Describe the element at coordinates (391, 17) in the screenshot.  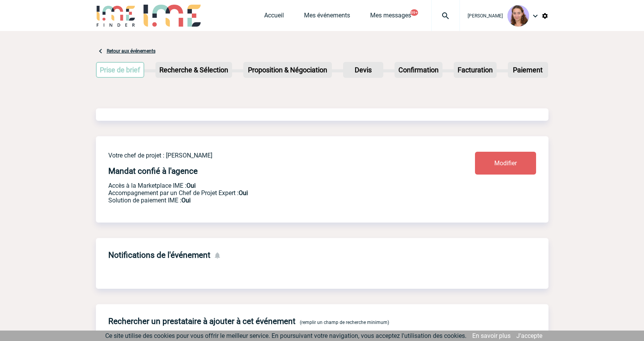
I see `a: Mes messages` at that location.